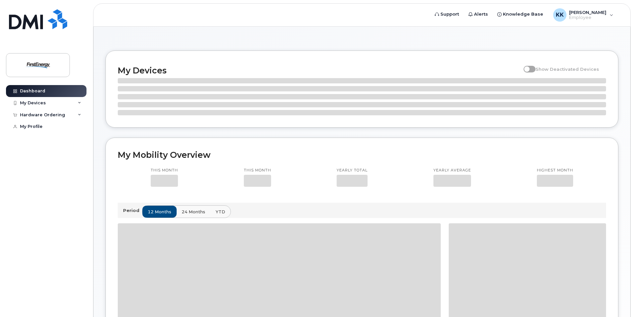  What do you see at coordinates (220, 212) in the screenshot?
I see `span: YTD` at bounding box center [220, 212].